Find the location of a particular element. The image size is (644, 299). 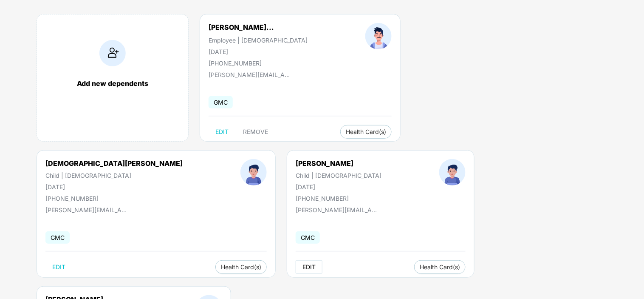

button: REMOVE is located at coordinates (255, 132).